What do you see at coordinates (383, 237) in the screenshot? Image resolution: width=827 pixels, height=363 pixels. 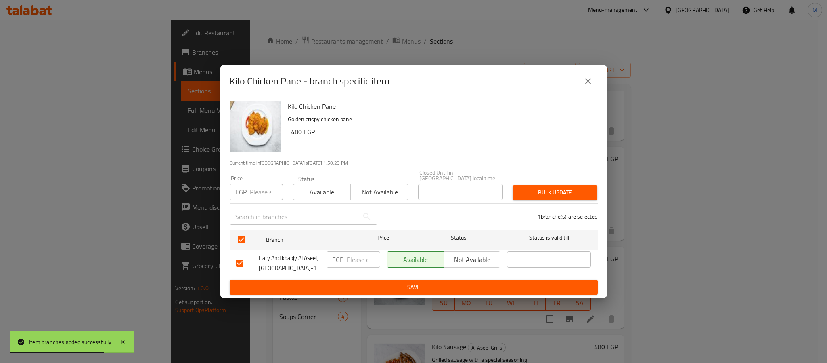 I see `span: Price` at bounding box center [383, 237].